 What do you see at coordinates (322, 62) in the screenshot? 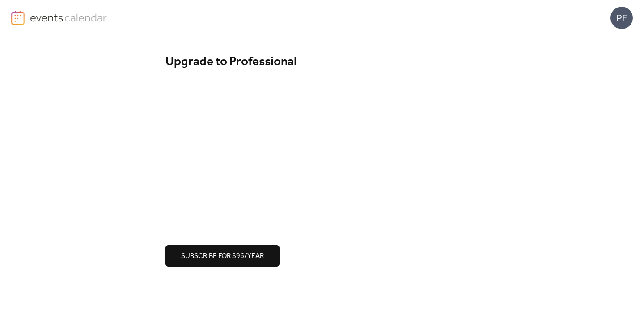
I see `div: Upgrade to Professional` at bounding box center [322, 62].